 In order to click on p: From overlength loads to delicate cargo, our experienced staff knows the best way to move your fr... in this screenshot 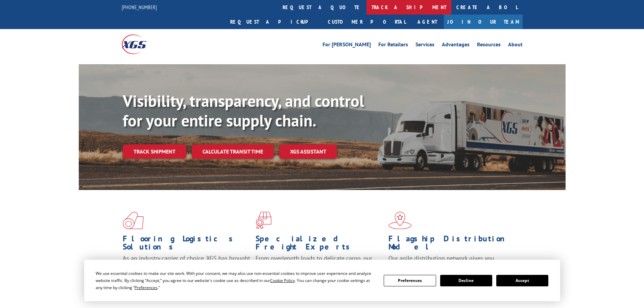, I will do `click(319, 269)`.